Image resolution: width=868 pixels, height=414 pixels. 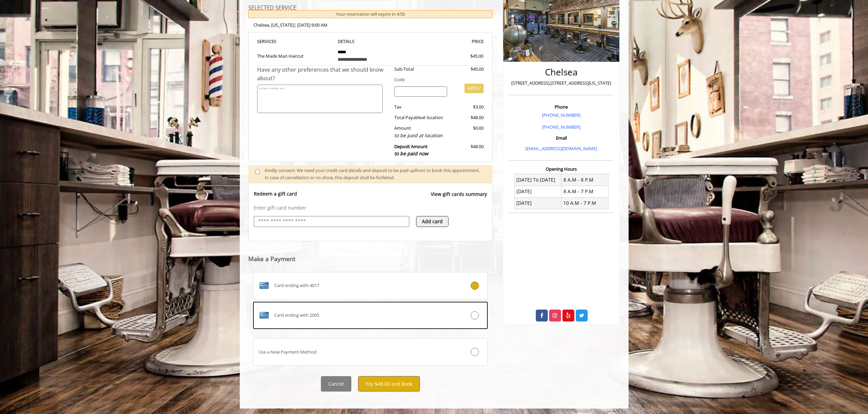 I want to click on span: S, so click(x=275, y=41).